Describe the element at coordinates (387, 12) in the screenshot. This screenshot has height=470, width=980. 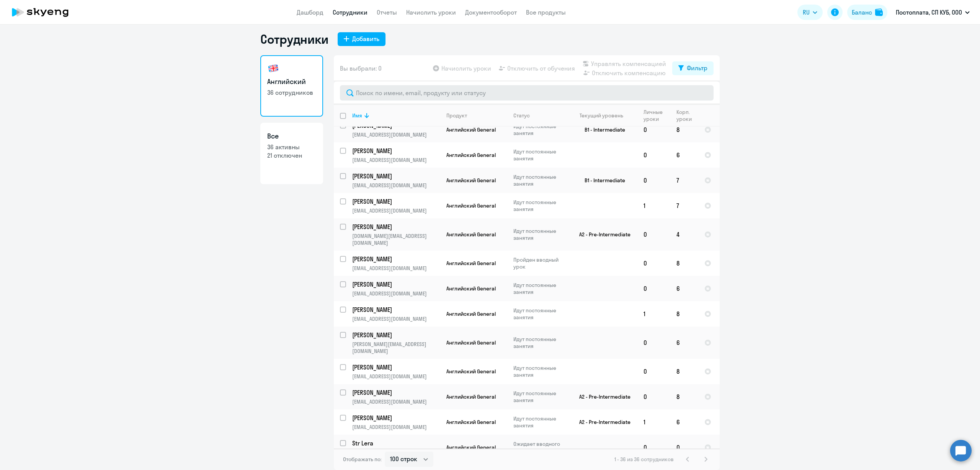
I see `a: Отчеты` at that location.